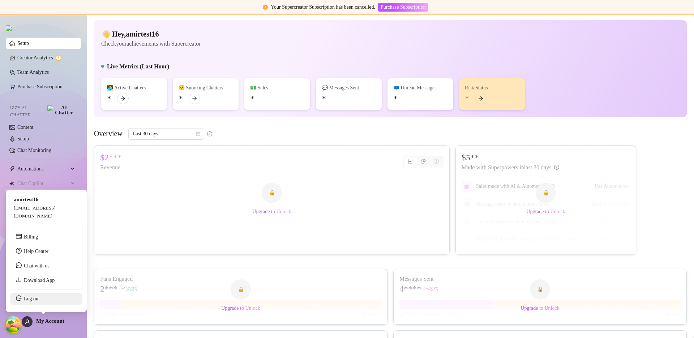 This screenshot has height=338, width=694. I want to click on li: Log out, so click(46, 299).